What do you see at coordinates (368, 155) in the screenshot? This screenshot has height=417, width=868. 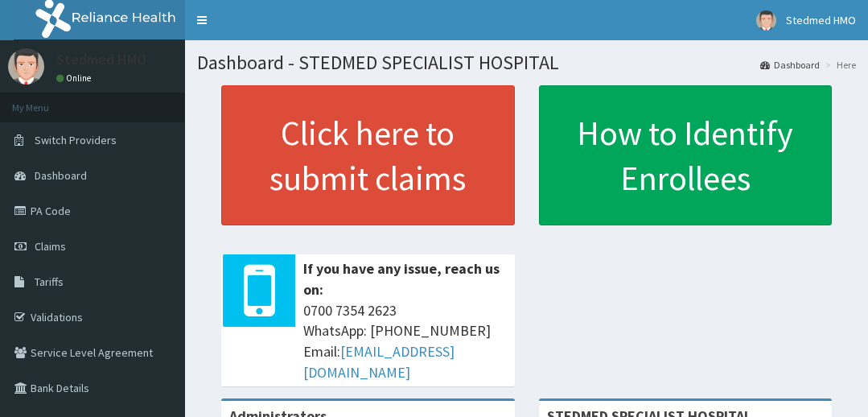 I see `a: Click here to submit claims` at bounding box center [368, 155].